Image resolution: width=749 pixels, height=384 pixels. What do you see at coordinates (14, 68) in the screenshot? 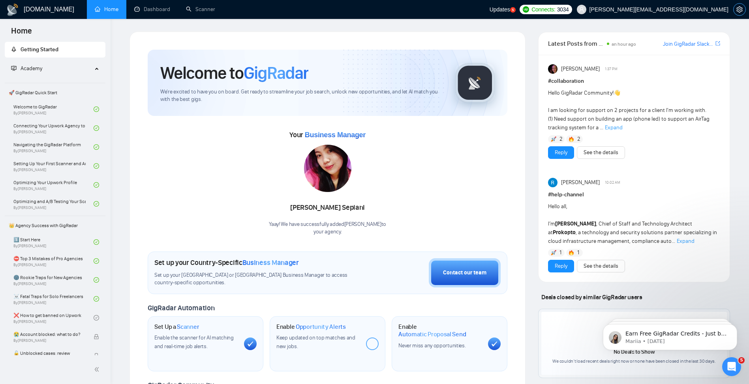
I see `span: fund-projection-screen` at bounding box center [14, 68].